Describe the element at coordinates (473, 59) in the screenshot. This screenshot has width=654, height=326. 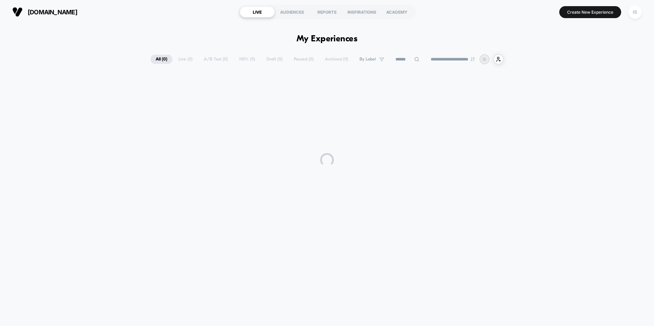
I see `img: end` at that location.